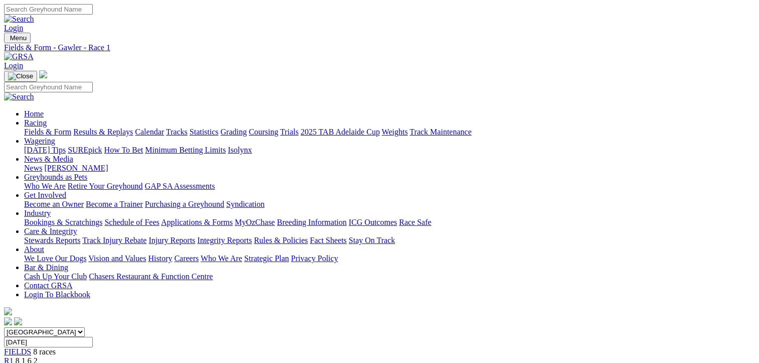 The width and height of the screenshot is (759, 363). Describe the element at coordinates (48, 132) in the screenshot. I see `a: Fields & Form` at that location.